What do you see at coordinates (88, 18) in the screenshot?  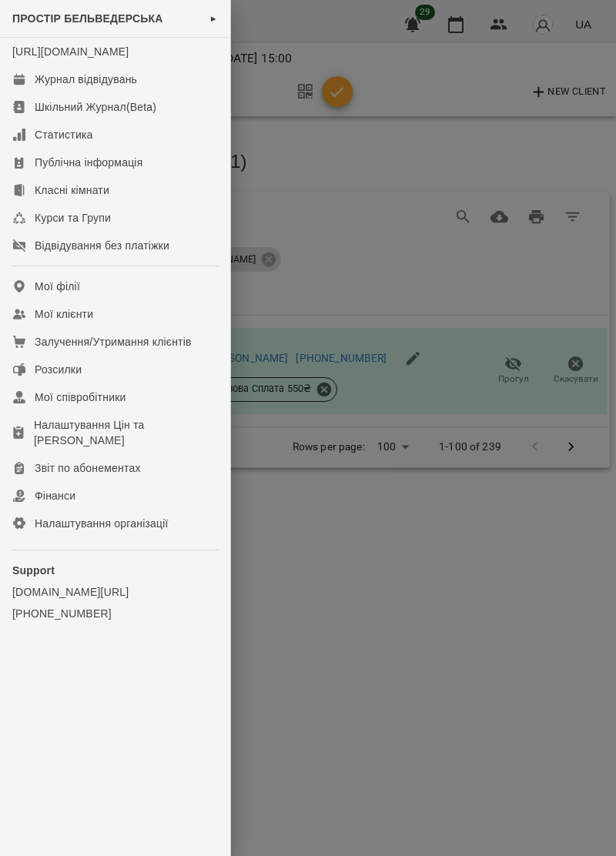 I see `span: ПРОСТІР БЕЛЬВЕДЕРСЬКА` at bounding box center [88, 18].